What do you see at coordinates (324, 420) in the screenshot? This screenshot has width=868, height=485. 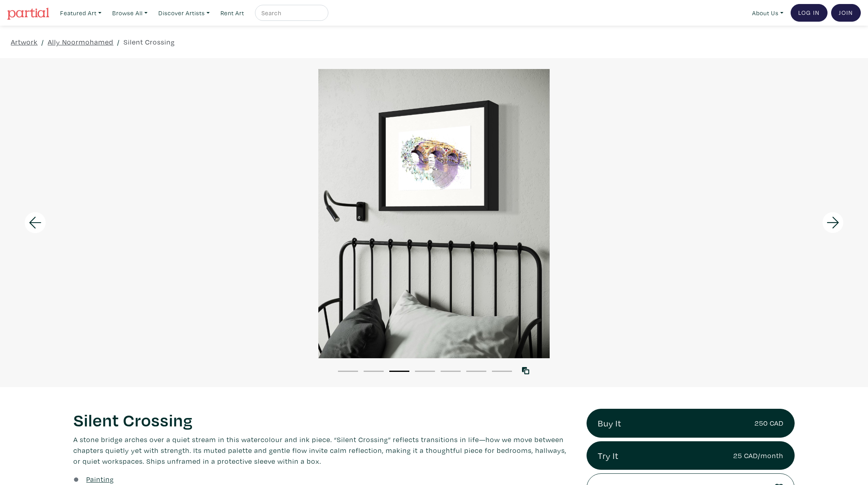 I see `h1: Silent Crossing` at bounding box center [324, 420].